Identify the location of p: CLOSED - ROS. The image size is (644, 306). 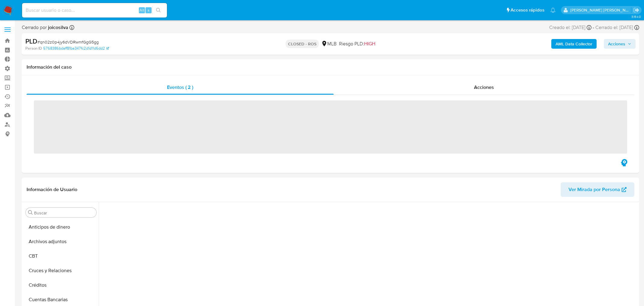
(302, 44).